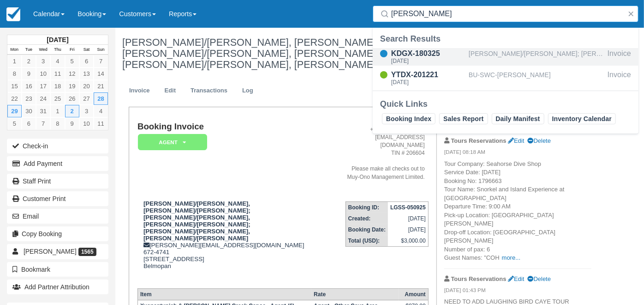 The height and width of the screenshot is (305, 644). I want to click on button: Email, so click(58, 216).